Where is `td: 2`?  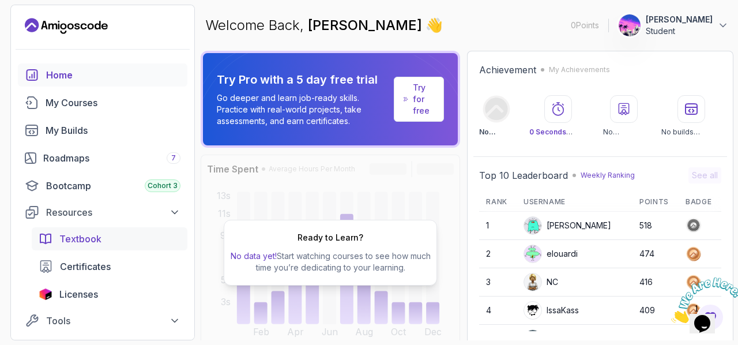
td: 2 is located at coordinates (497, 254).